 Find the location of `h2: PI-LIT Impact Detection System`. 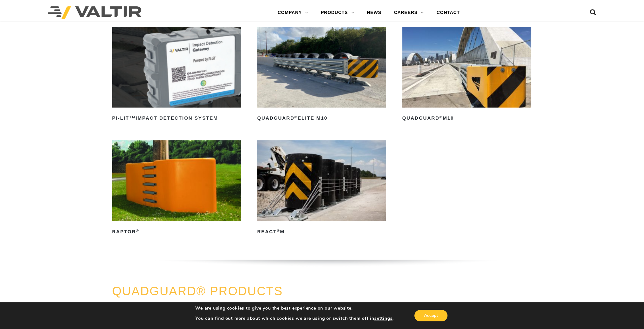

h2: PI-LIT Impact Detection System is located at coordinates (177, 119).